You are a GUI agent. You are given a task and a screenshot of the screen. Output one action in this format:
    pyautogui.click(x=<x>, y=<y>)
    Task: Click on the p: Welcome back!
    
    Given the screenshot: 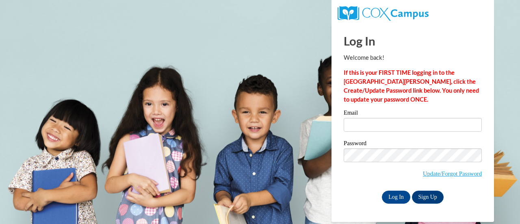 What is the action you would take?
    pyautogui.click(x=413, y=58)
    